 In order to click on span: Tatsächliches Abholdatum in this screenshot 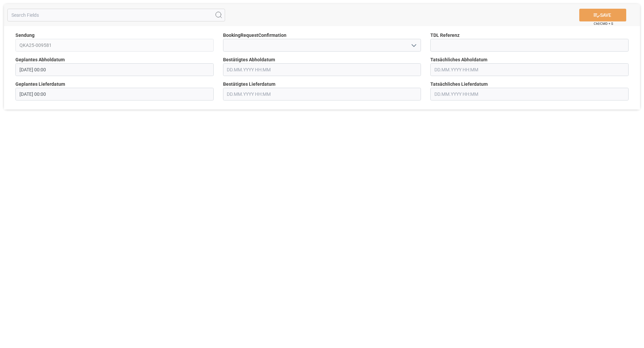, I will do `click(459, 60)`.